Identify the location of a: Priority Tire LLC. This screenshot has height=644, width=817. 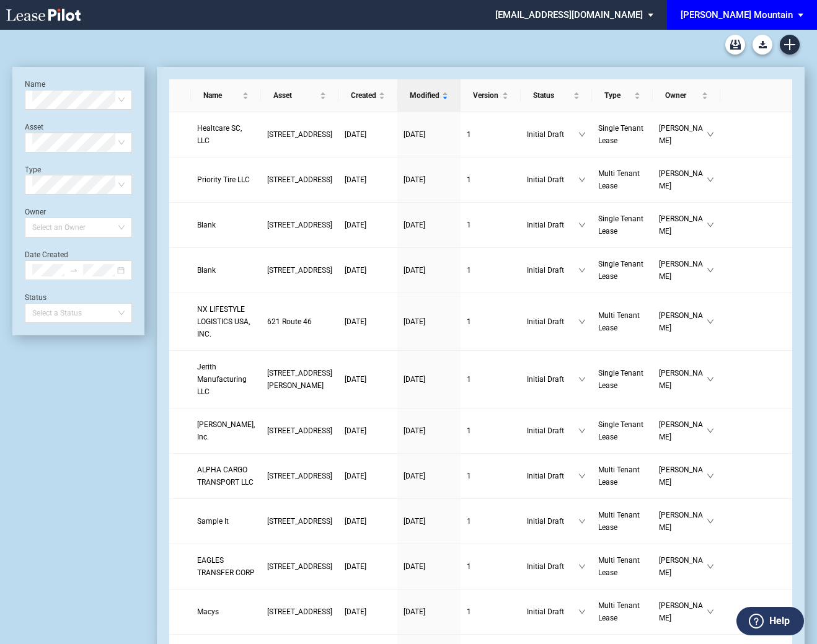
(225, 180).